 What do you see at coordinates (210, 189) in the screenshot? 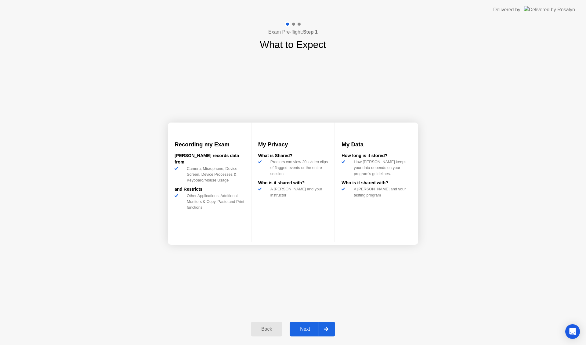
I see `div: and Restricts` at bounding box center [210, 189].